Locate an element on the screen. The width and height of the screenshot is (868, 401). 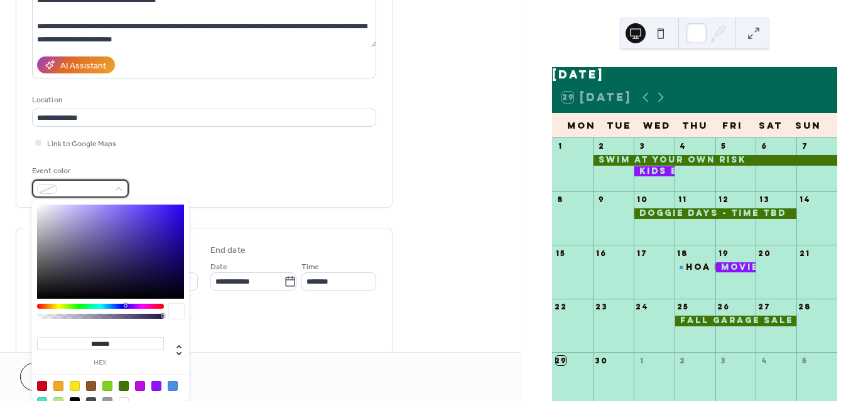
div: 29 is located at coordinates (560, 360).